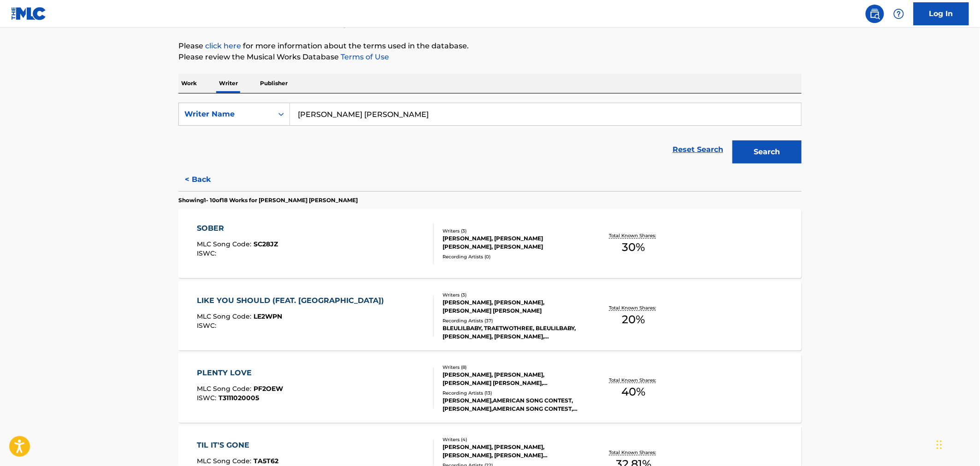 The height and width of the screenshot is (466, 980). What do you see at coordinates (512, 367) in the screenshot?
I see `div: Writers ( 8 )` at bounding box center [512, 367].